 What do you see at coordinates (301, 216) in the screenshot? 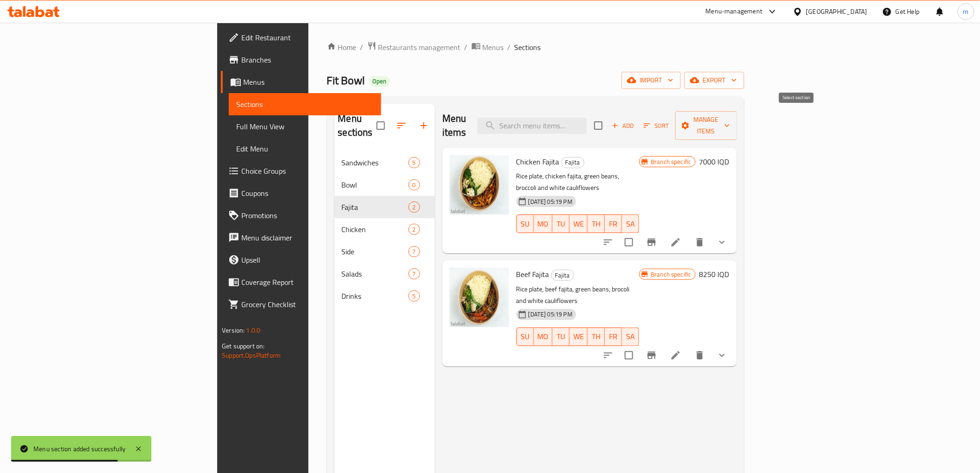
I see `a: Promotions` at bounding box center [301, 216].